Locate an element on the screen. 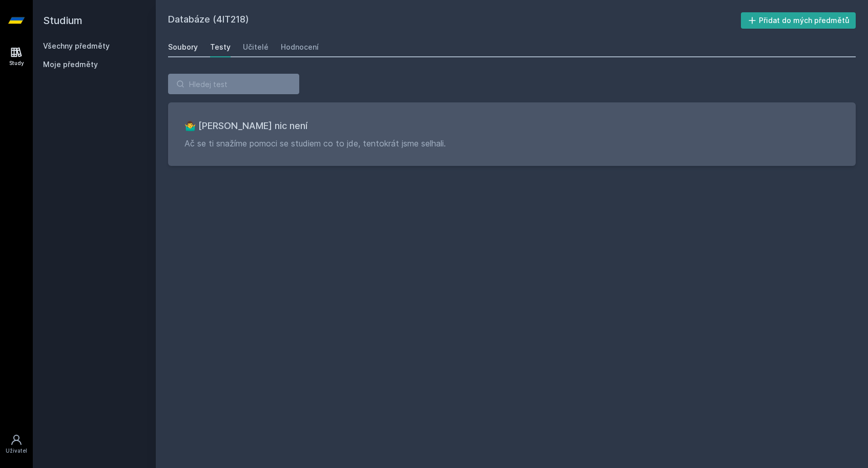 The width and height of the screenshot is (868, 468). a: Testy is located at coordinates (220, 47).